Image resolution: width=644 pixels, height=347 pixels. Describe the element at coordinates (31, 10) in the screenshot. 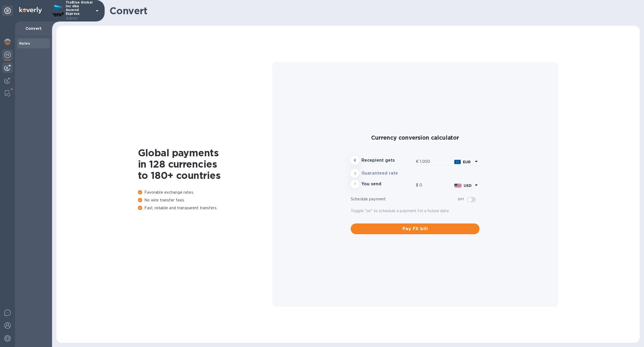

I see `img: Logo` at that location.